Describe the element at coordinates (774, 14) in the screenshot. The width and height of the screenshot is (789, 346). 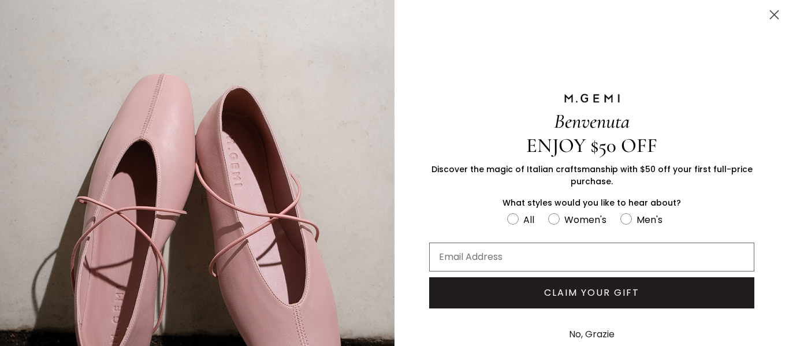
I see `button: Close dialog` at that location.